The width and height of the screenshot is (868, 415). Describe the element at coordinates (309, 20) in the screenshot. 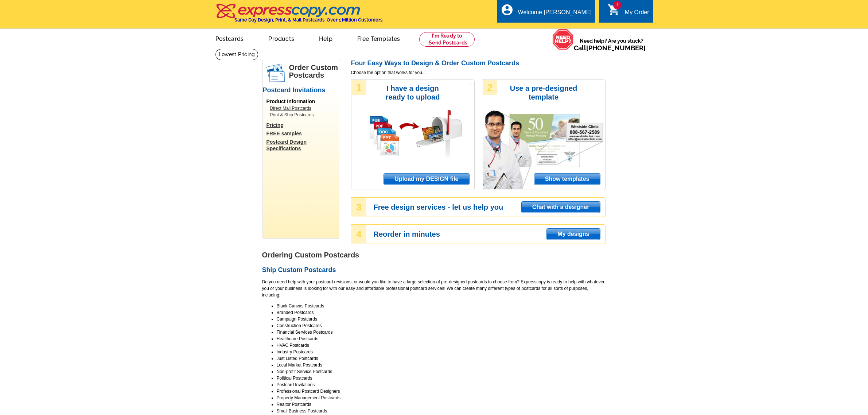

I see `h4: Same Day Design, Print, & Mail Postcards. Over 1 Million Customers.` at that location.